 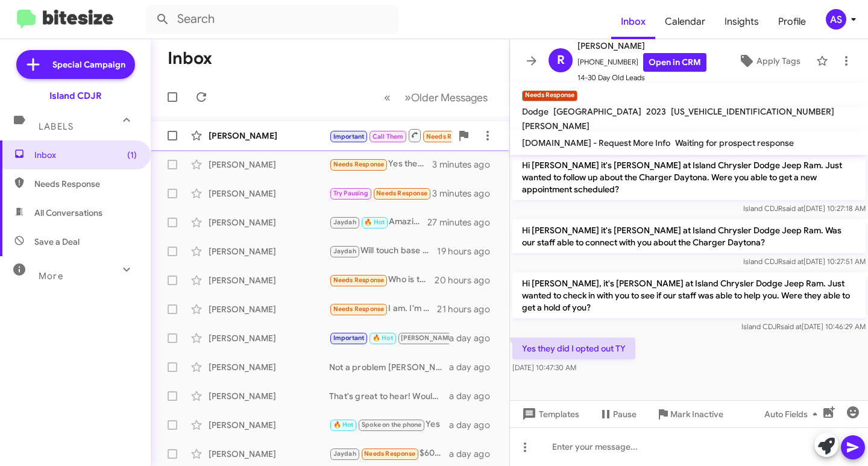 What do you see at coordinates (768, 61) in the screenshot?
I see `button: Apply Tags` at bounding box center [768, 61].